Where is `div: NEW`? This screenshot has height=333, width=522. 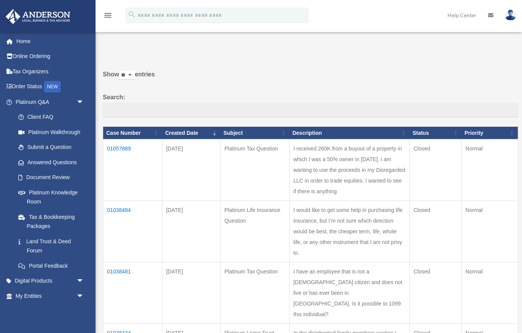 div: NEW is located at coordinates (52, 87).